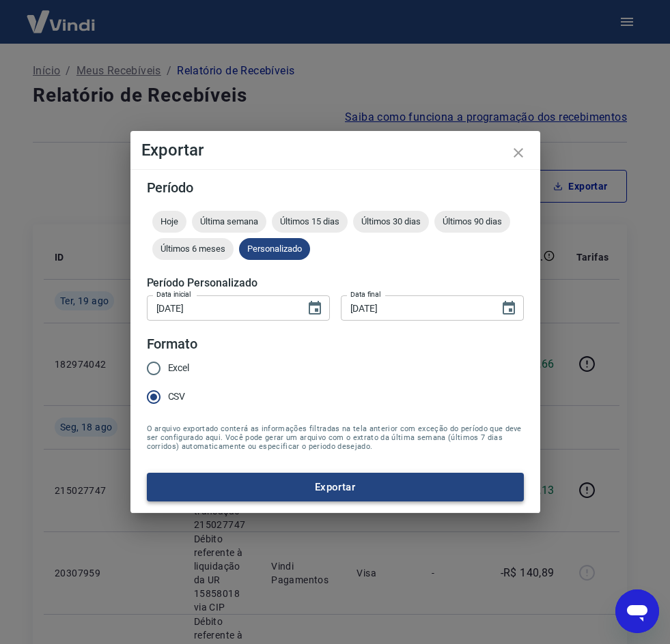 Image resolution: width=670 pixels, height=644 pixels. I want to click on div: Últimos 15 dias, so click(310, 222).